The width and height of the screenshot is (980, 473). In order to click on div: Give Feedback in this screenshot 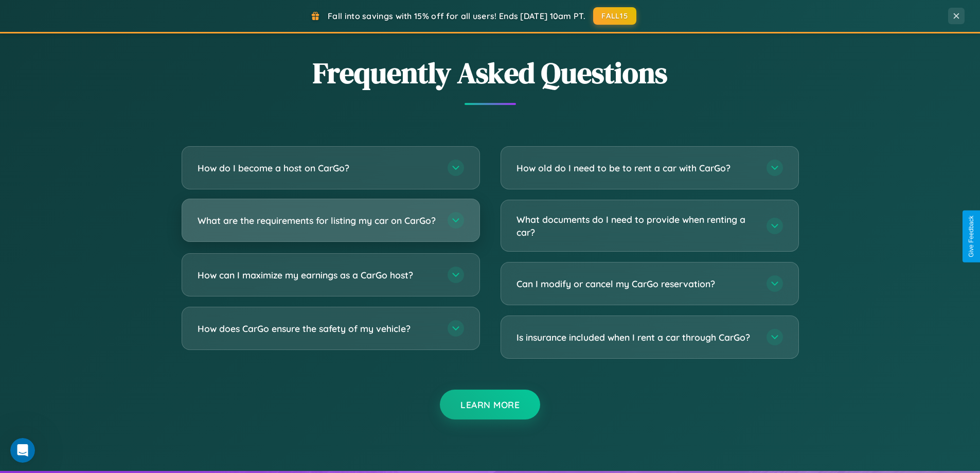, I will do `click(971, 236)`.